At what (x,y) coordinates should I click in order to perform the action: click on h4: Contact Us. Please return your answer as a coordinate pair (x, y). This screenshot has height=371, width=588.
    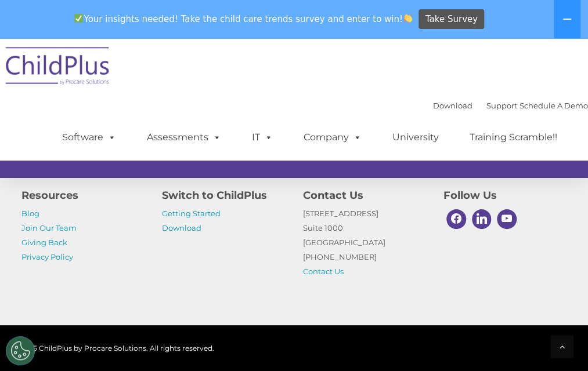
    Looking at the image, I should click on (365, 196).